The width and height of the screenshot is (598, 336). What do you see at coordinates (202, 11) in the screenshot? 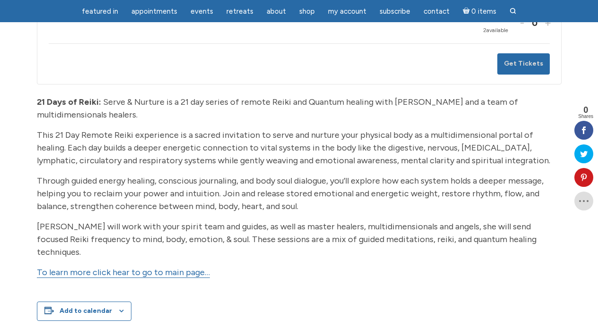
I see `a: Events` at bounding box center [202, 11].